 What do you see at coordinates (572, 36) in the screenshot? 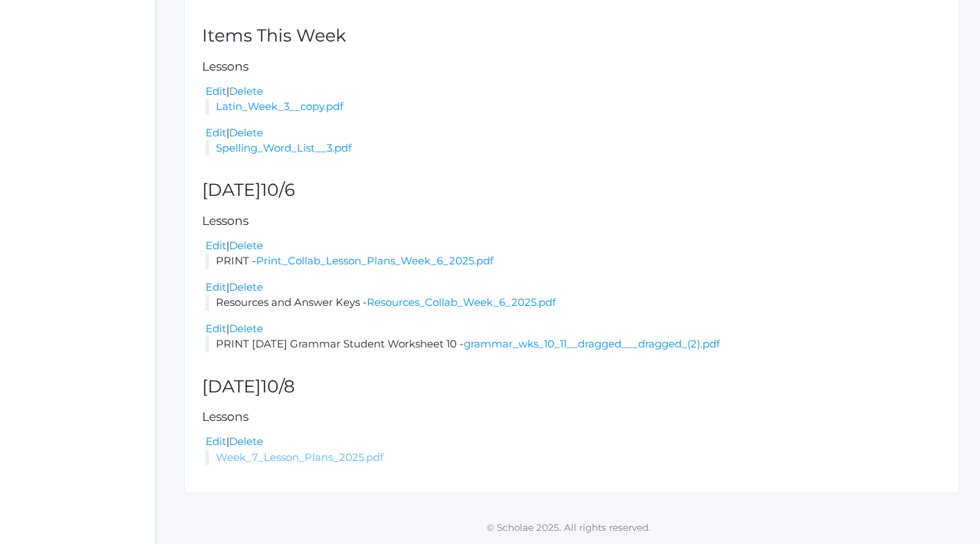
I see `h2: Items This Week` at bounding box center [572, 36].